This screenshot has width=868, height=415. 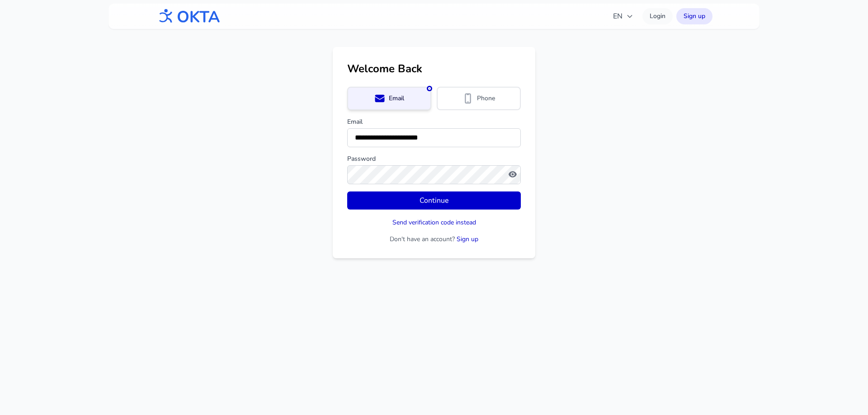 What do you see at coordinates (434, 69) in the screenshot?
I see `h1: Welcome Back` at bounding box center [434, 69].